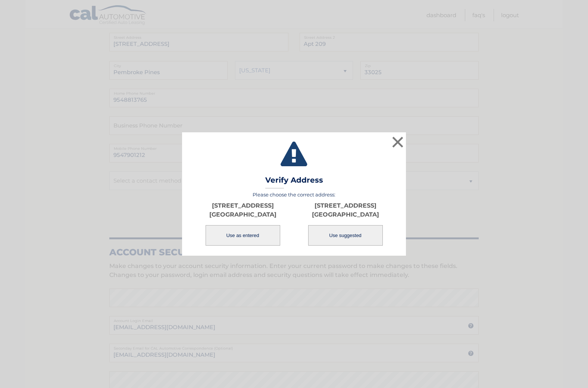 This screenshot has width=588, height=388. What do you see at coordinates (345, 236) in the screenshot?
I see `button: Use suggested` at bounding box center [345, 236].